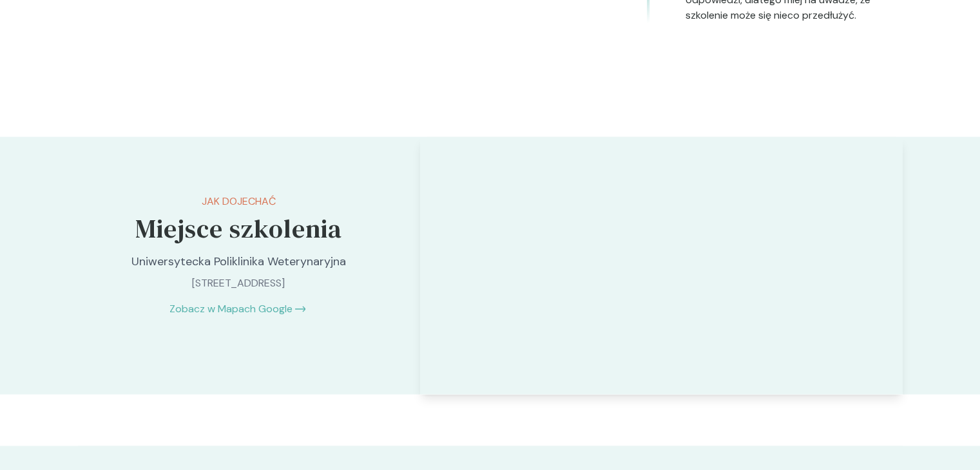 The height and width of the screenshot is (470, 980). What do you see at coordinates (231, 309) in the screenshot?
I see `a: Zobacz w Mapach Google` at bounding box center [231, 309].